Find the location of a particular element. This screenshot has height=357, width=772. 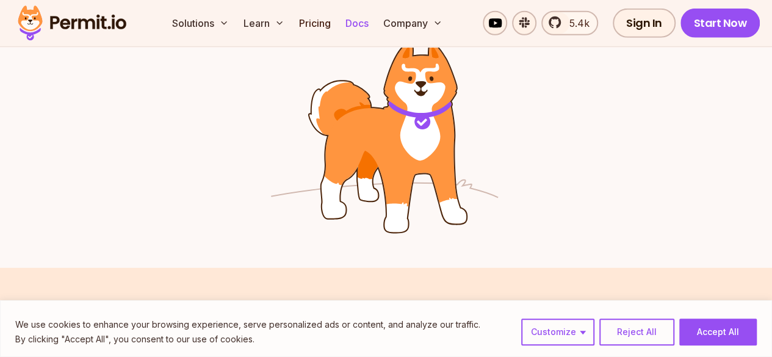

a: Docs is located at coordinates (357, 23).